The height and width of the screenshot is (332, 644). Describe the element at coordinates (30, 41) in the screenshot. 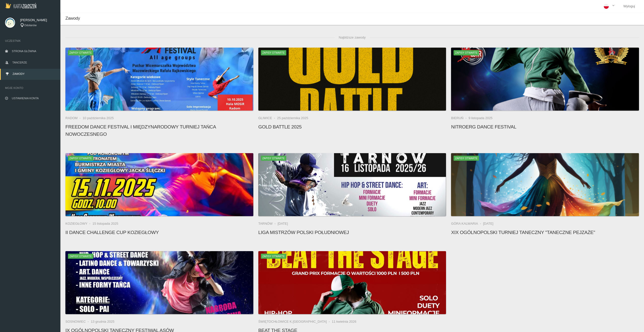

I see `span: Uczestnik` at that location.